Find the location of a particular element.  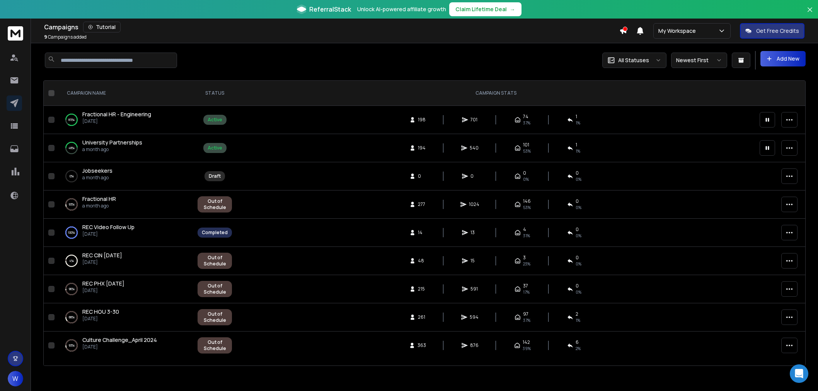

span: 194 is located at coordinates (422, 148).